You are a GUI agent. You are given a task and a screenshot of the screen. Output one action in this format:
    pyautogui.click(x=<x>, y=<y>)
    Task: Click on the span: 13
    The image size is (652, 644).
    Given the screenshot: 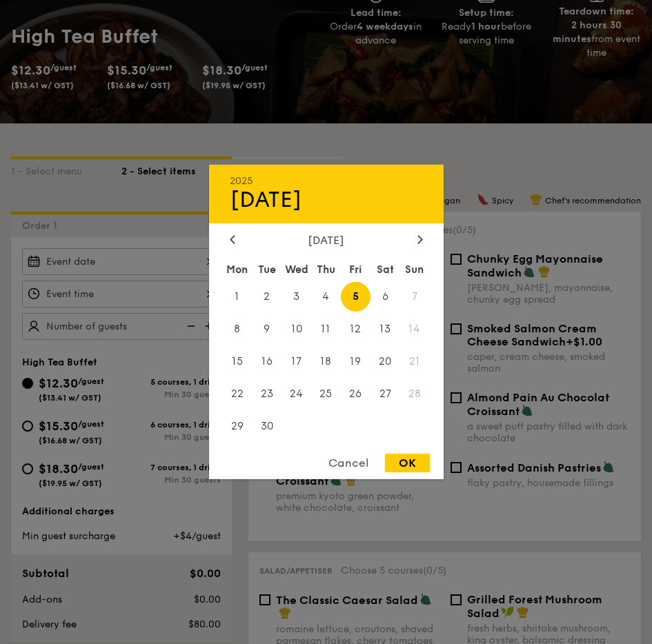 What is the action you would take?
    pyautogui.click(x=385, y=329)
    